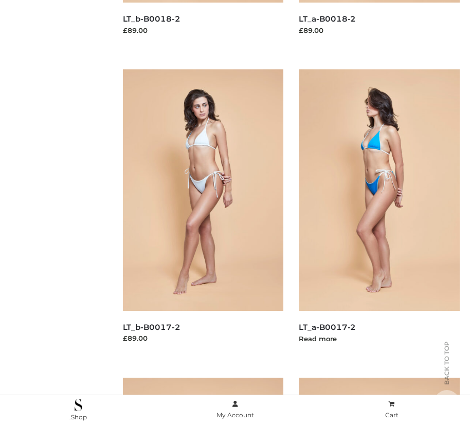  I want to click on img: .Shop, so click(78, 405).